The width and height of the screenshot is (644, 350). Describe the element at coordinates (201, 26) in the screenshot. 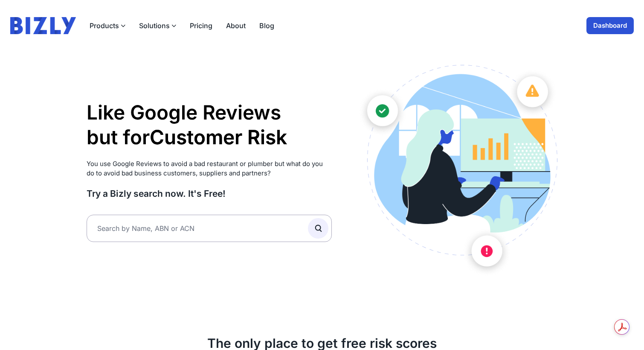

I see `a: Pricing` at that location.